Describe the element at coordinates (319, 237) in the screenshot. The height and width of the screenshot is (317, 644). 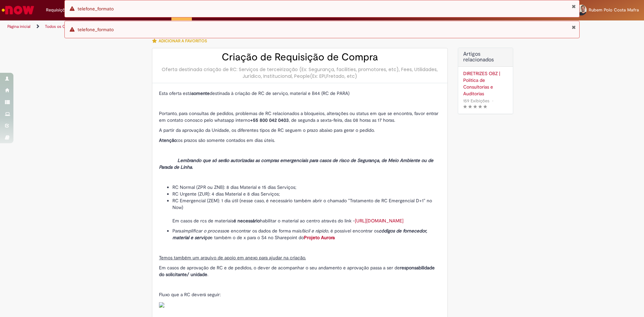
I see `a: Projeto Aurora` at that location.